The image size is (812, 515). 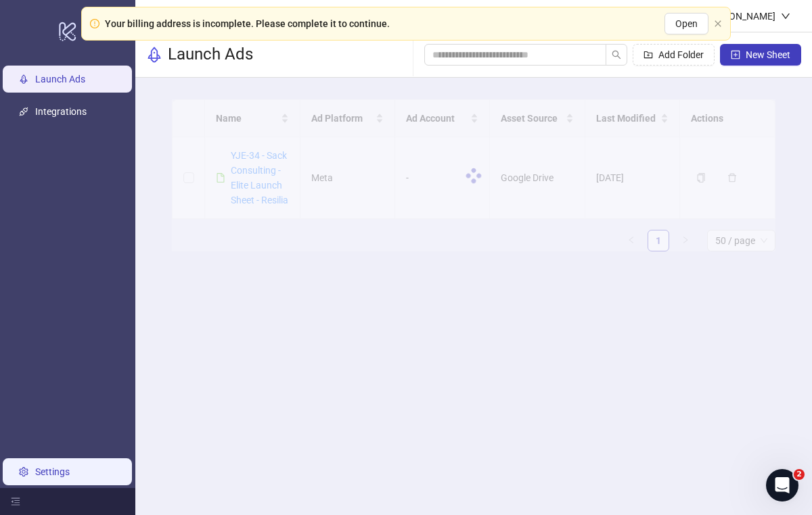 I want to click on button: close, so click(x=718, y=24).